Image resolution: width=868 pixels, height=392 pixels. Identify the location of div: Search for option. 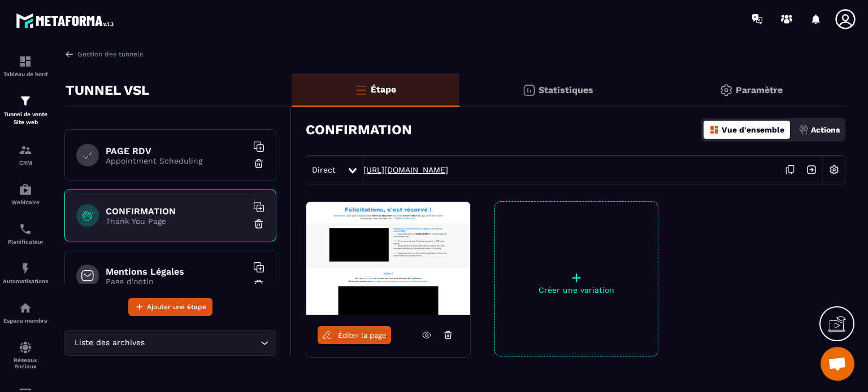
(170, 343).